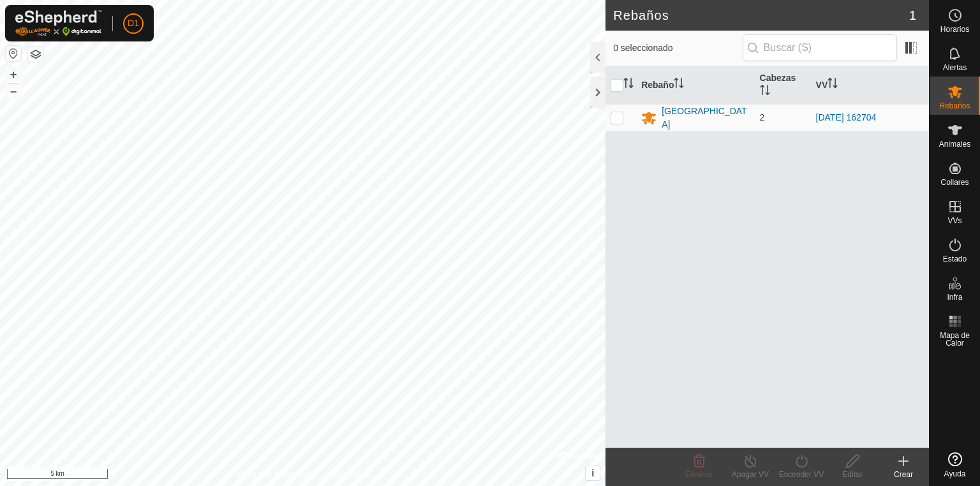 Image resolution: width=980 pixels, height=486 pixels. I want to click on button: Capas del Mapa, so click(36, 54).